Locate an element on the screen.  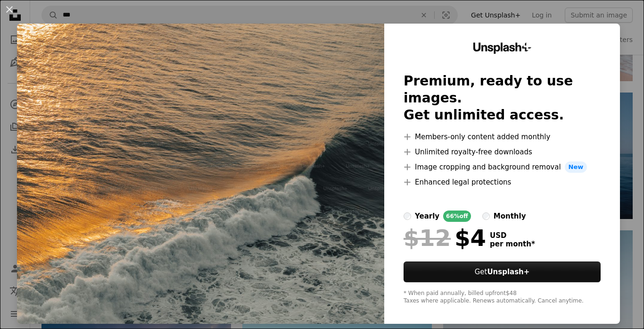
div: $4 is located at coordinates (445, 238).